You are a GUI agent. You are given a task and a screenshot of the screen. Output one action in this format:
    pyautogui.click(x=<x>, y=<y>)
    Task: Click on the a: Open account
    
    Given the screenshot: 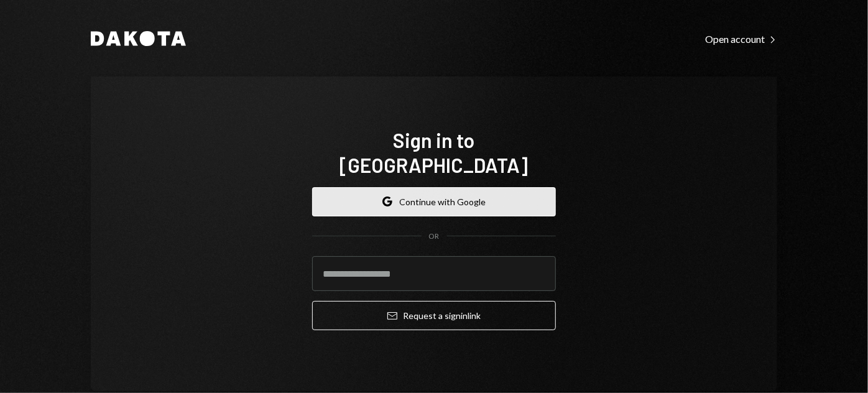 What is the action you would take?
    pyautogui.click(x=741, y=38)
    